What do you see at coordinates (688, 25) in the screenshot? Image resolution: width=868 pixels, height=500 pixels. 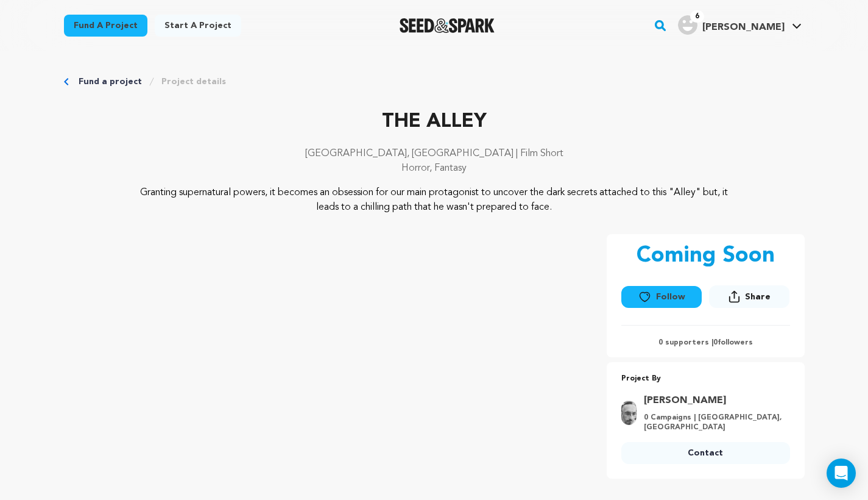 I see `img: user.png` at bounding box center [688, 25].